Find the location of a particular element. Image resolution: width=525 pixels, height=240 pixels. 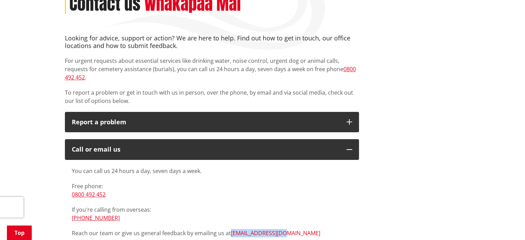

a: Top is located at coordinates (19, 233).